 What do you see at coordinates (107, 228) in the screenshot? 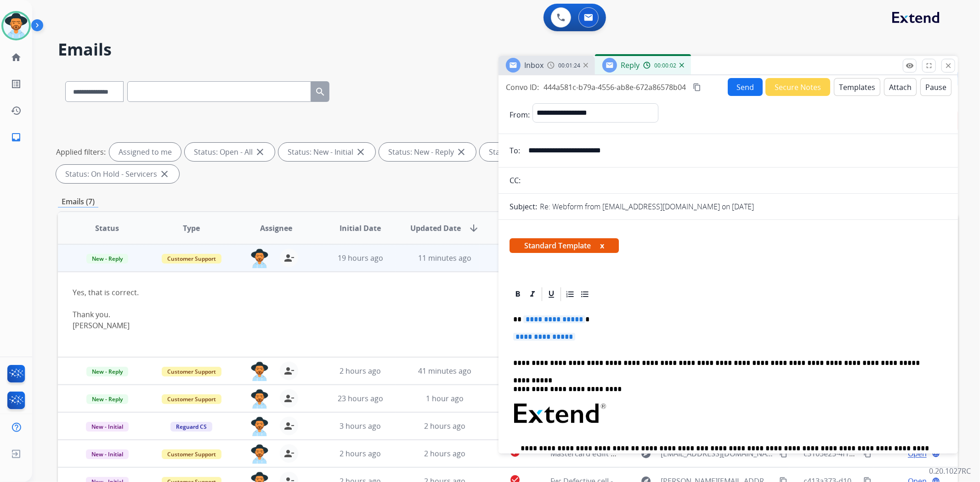
I see `span: Status` at bounding box center [107, 228].